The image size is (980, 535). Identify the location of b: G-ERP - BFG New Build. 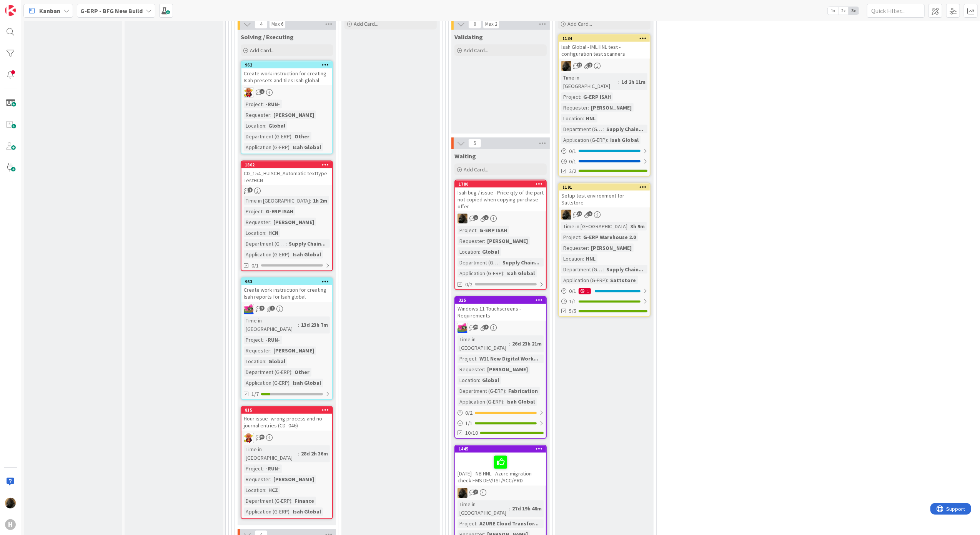
(111, 11).